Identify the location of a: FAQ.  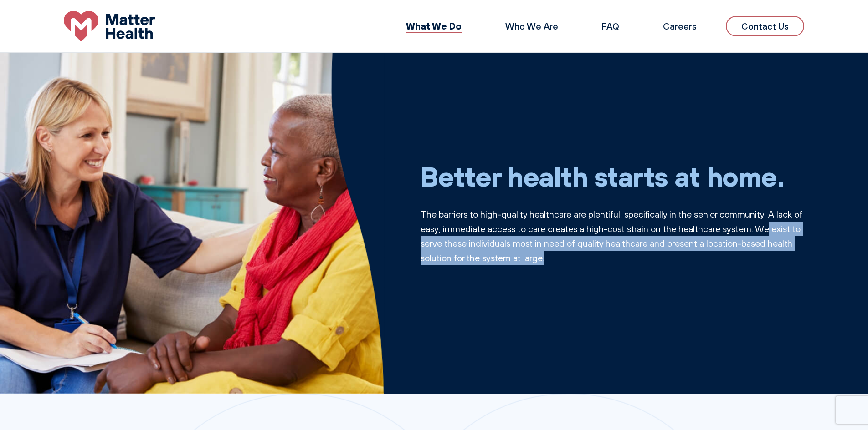
(611, 26).